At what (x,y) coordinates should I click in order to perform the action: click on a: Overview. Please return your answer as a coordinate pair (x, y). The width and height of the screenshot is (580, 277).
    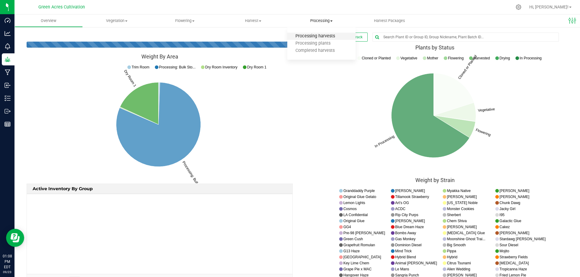
    Looking at the image, I should click on (49, 21).